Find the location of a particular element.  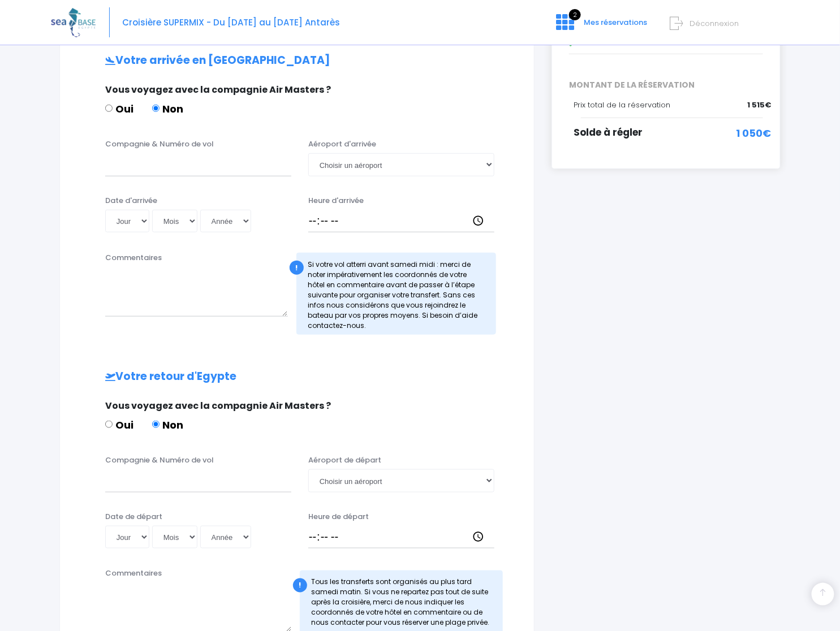

label: Aéroport de départ is located at coordinates (344, 460).